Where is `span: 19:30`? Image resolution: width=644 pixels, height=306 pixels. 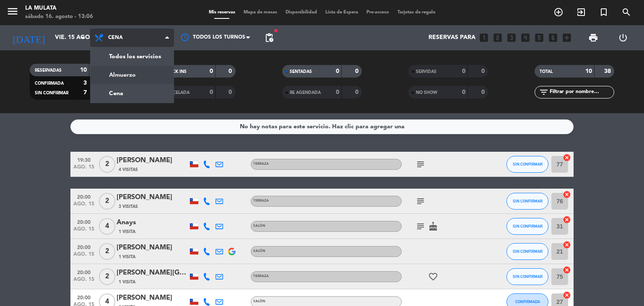
span: 19:30 is located at coordinates (84, 159).